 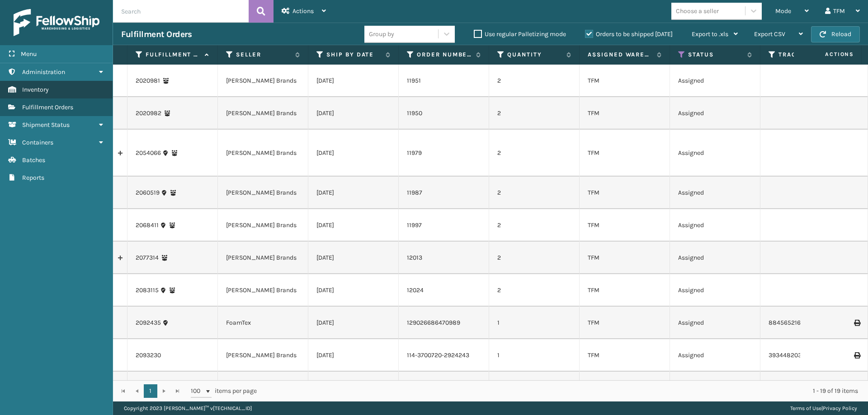 What do you see at coordinates (770, 34) in the screenshot?
I see `span: Export CSV` at bounding box center [770, 34].